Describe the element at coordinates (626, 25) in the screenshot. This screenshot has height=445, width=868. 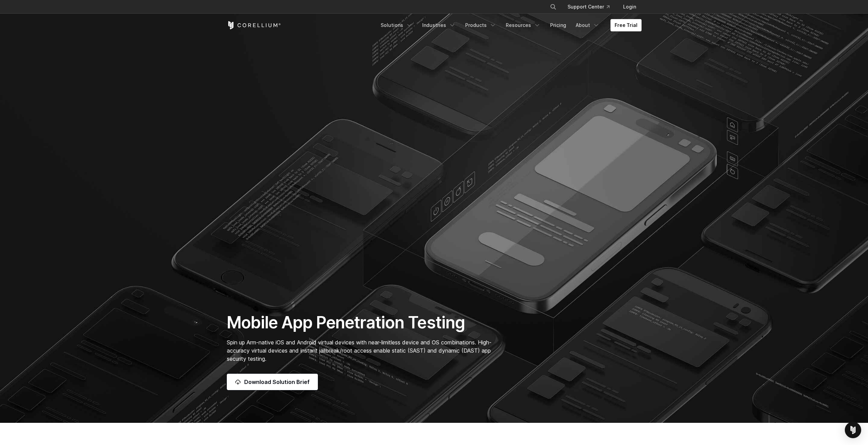
I see `a: Free Trial` at that location.